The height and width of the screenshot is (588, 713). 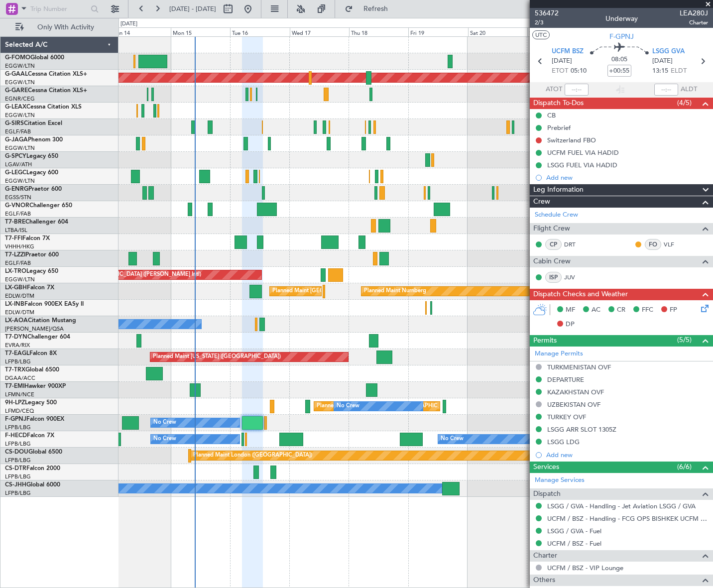 What do you see at coordinates (15, 370) in the screenshot?
I see `span: T7-TRX` at bounding box center [15, 370].